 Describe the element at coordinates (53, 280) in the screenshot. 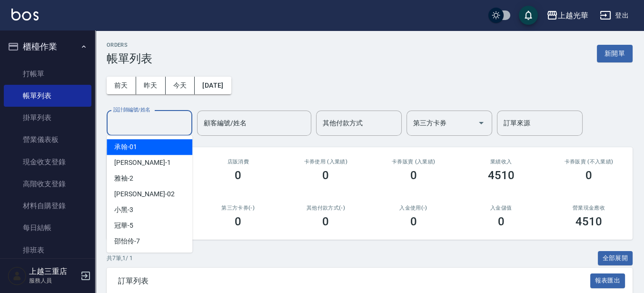

I see `p: 服務人員` at that location.